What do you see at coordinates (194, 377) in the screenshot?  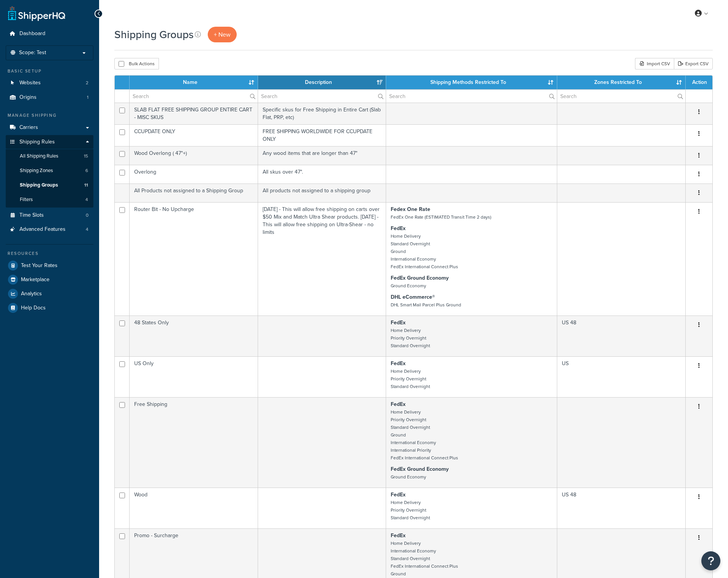 I see `td: US Only` at bounding box center [194, 377].